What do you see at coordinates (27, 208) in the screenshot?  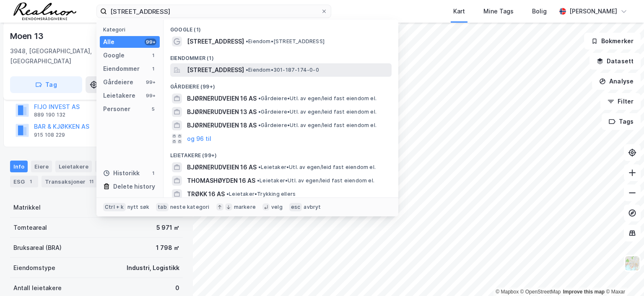 I see `div: Matrikkel` at bounding box center [27, 208].